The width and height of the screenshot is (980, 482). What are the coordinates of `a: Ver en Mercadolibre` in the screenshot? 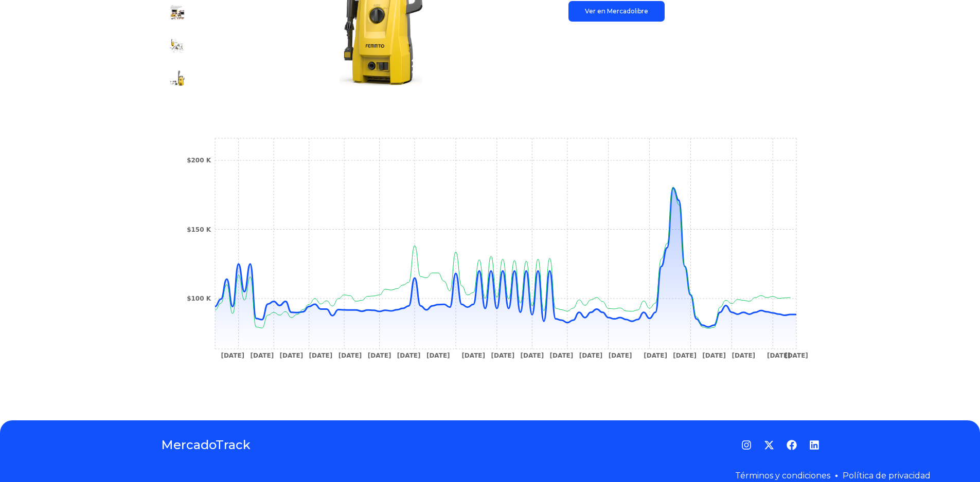 It's located at (616, 11).